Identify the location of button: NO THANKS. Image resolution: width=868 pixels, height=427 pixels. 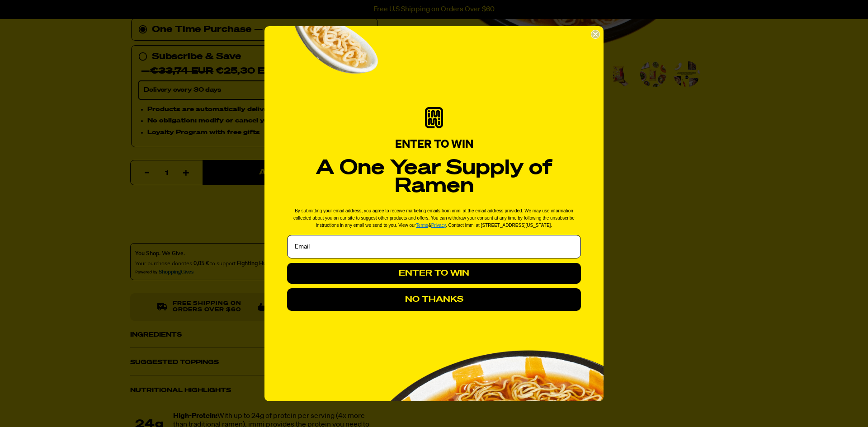
(434, 300).